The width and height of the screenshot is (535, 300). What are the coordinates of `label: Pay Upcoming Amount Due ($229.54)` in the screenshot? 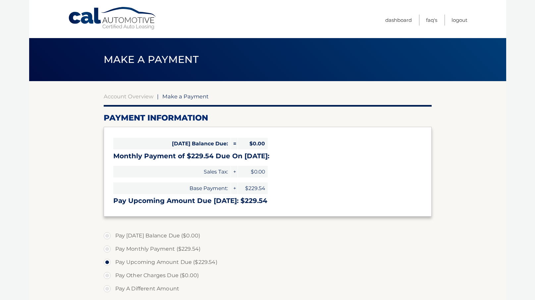 It's located at (267, 262).